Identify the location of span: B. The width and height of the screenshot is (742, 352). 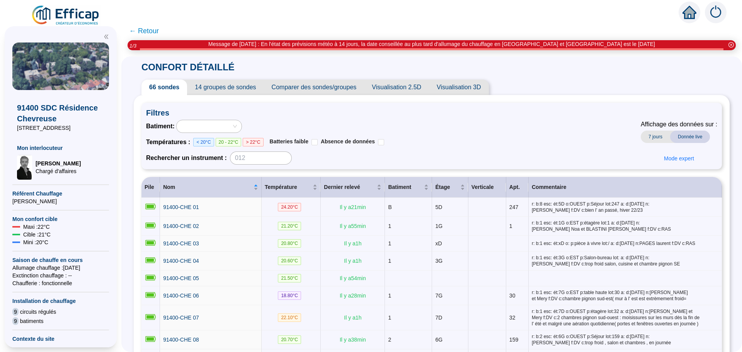
(390, 207).